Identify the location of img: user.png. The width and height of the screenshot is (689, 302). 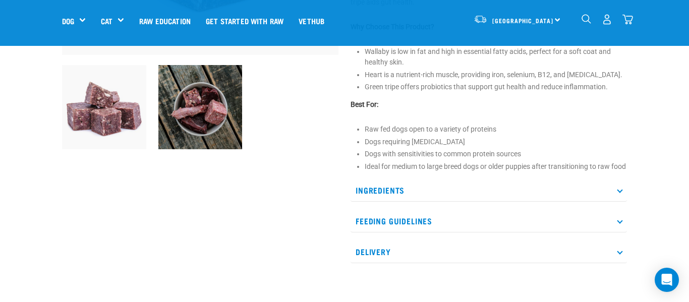
(606, 19).